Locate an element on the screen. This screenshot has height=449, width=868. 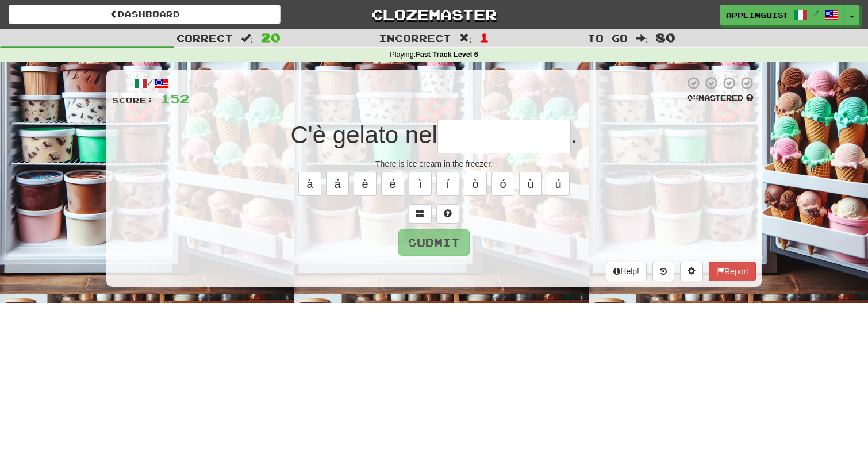
span: Score: is located at coordinates (133, 100).